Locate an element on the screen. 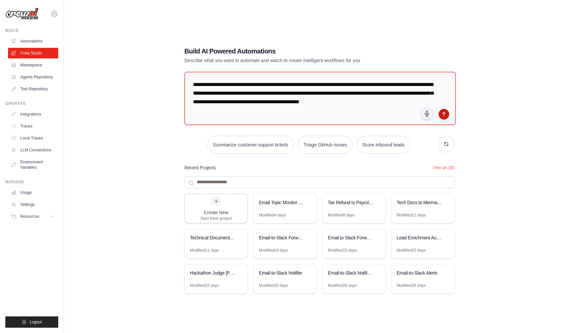 Image resolution: width=575 pixels, height=333 pixels. button: Resources is located at coordinates (33, 217).